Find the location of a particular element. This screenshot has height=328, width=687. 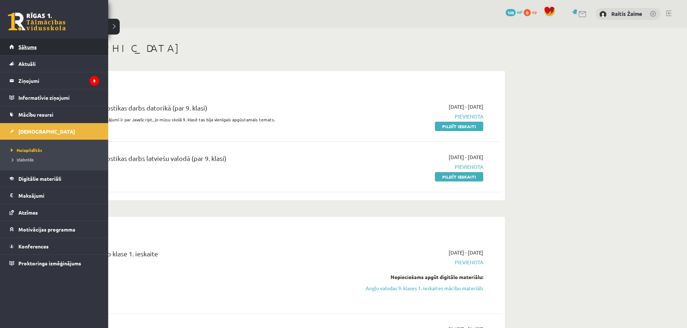

a: Konferences is located at coordinates (54, 247).